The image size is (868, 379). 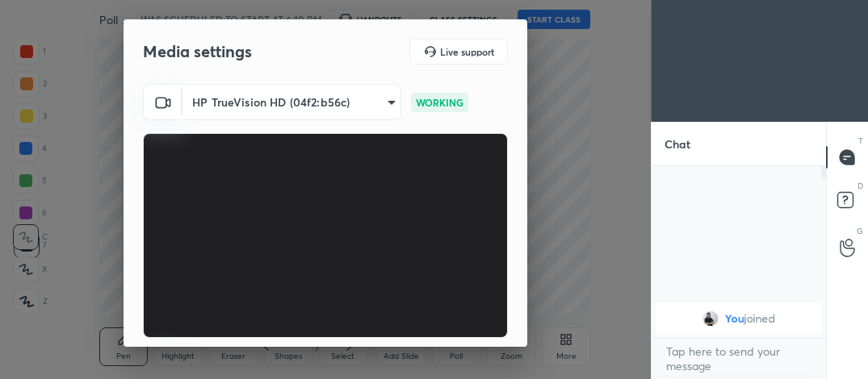 I want to click on p: Chat, so click(x=678, y=143).